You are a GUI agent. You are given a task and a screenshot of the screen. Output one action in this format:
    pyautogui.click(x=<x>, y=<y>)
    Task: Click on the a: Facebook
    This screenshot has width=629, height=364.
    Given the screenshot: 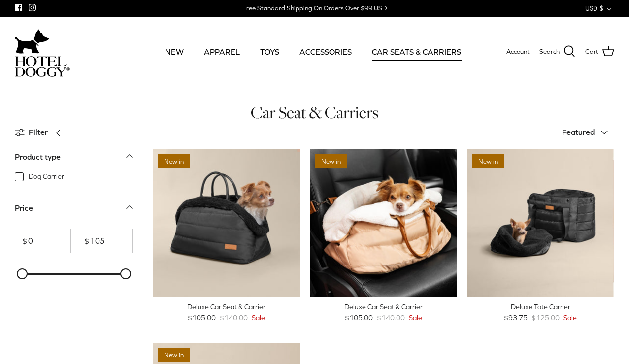 What is the action you would take?
    pyautogui.click(x=18, y=8)
    